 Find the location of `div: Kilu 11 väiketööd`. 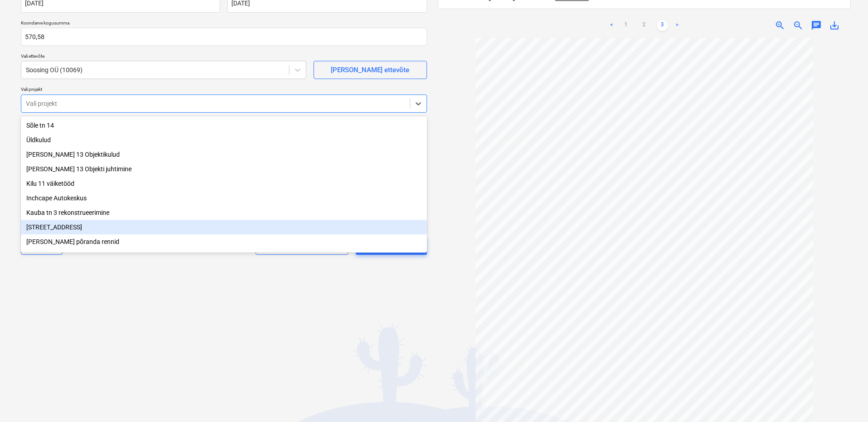

div: Kilu 11 väiketööd is located at coordinates (223, 184).